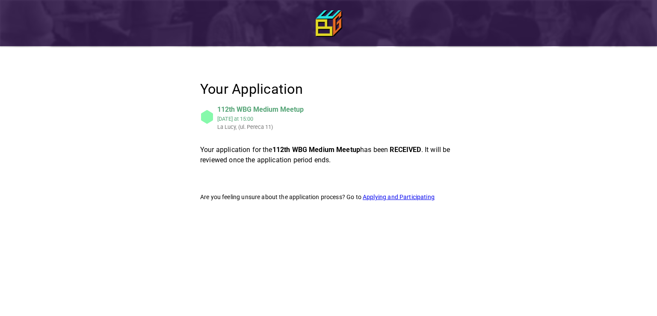 The height and width of the screenshot is (316, 657). What do you see at coordinates (329, 23) in the screenshot?
I see `img: icon64.png` at bounding box center [329, 23].